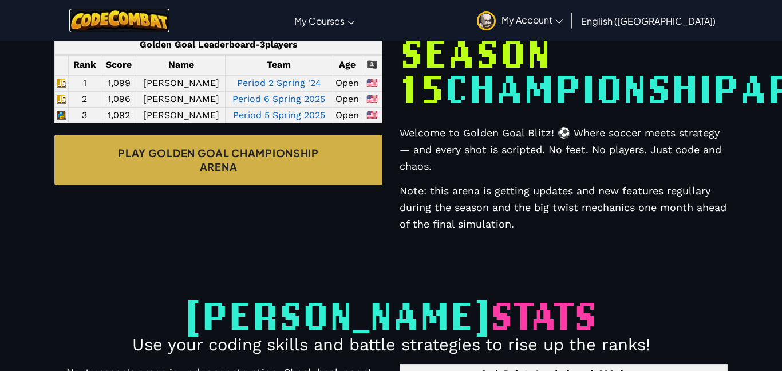  What do you see at coordinates (544, 314) in the screenshot?
I see `span: stats` at bounding box center [544, 314].